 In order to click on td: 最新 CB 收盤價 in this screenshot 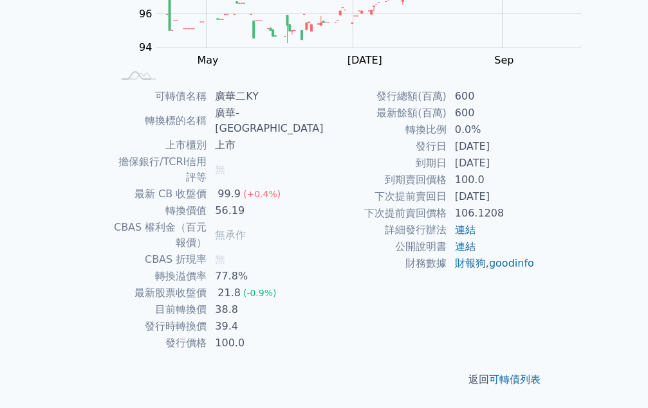, I will do `click(160, 194)`.